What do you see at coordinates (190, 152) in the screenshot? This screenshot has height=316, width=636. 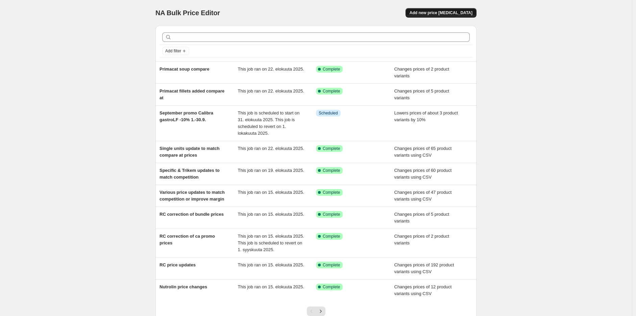 I see `span: Single units update to match compare at prices` at bounding box center [190, 152].